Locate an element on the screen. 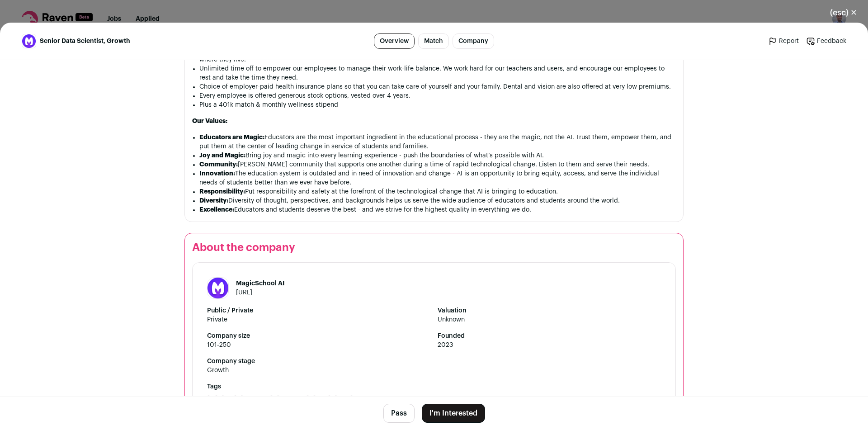 This screenshot has width=868, height=430. li: Unlimited time off to empower our employees to manage their work-life balance. We work hard for o... is located at coordinates (438, 73).